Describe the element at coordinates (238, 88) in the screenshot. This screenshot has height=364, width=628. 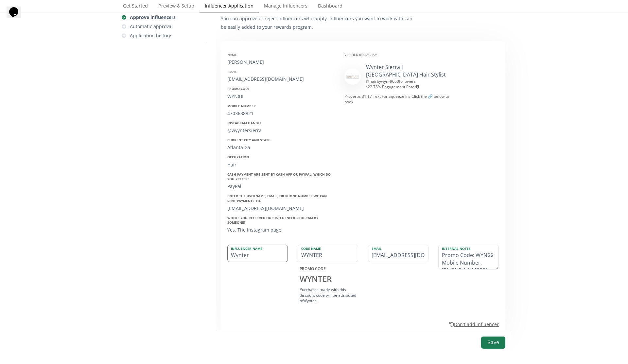
I see `strong: Promo Code` at that location.